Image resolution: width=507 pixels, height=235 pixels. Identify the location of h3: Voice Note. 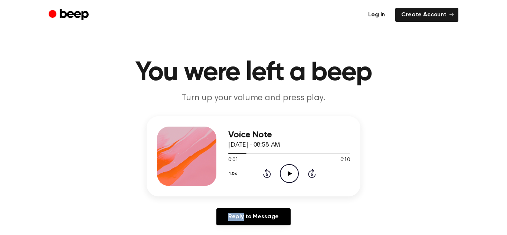
(289, 135).